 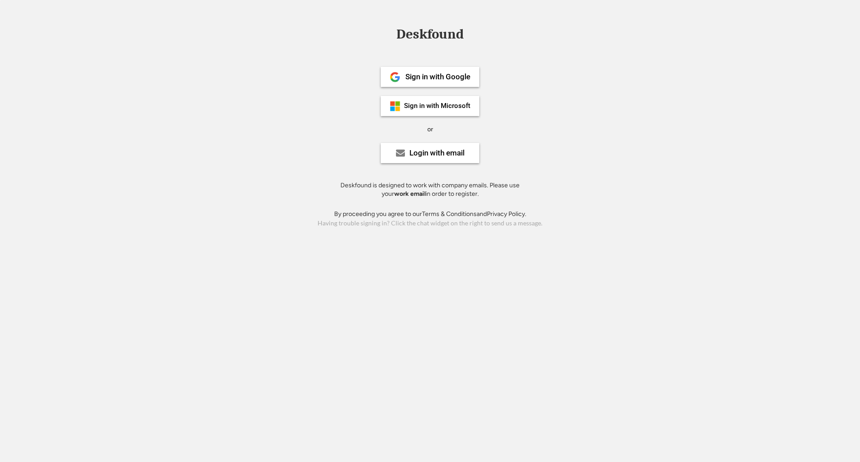 I want to click on strong: work email, so click(x=410, y=194).